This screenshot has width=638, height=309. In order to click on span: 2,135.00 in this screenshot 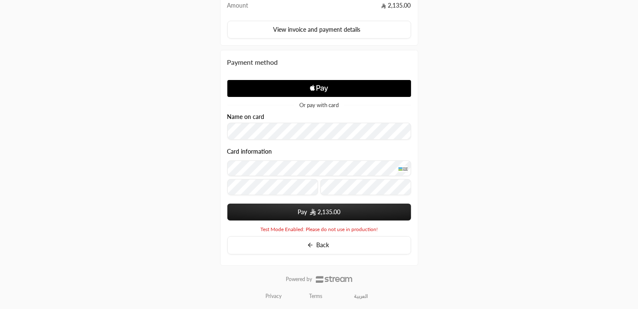, I will do `click(329, 212)`.